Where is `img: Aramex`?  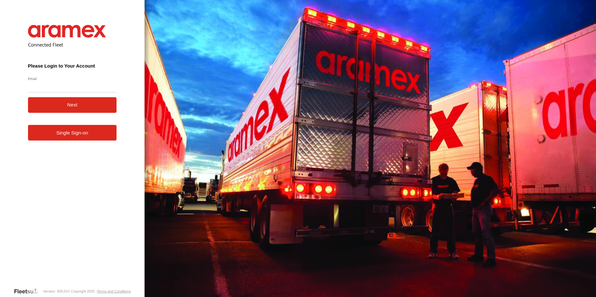 img: Aramex is located at coordinates (67, 31).